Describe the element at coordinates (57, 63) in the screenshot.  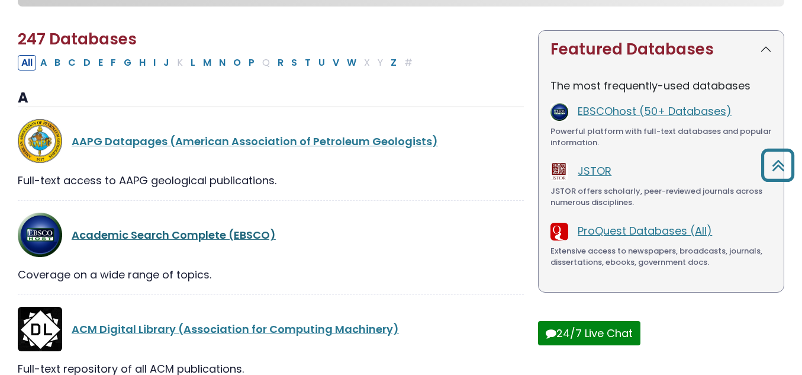
I see `button: Filter Results B` at that location.